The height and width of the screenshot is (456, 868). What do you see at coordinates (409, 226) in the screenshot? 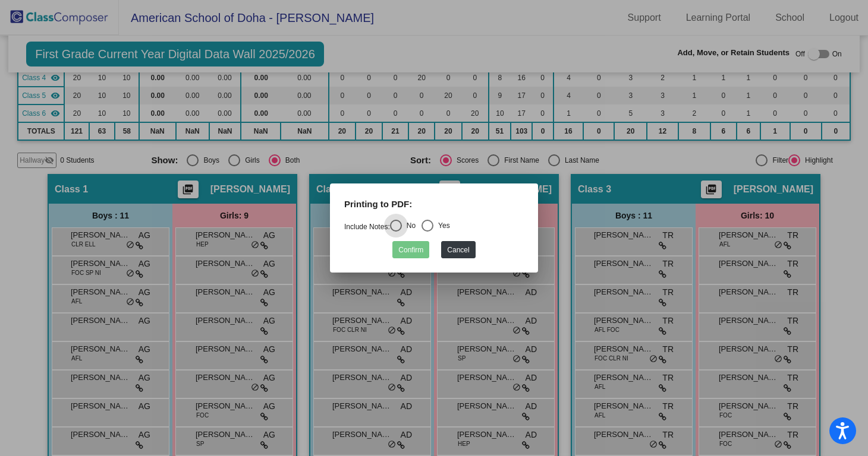
I see `div: No` at bounding box center [409, 226].